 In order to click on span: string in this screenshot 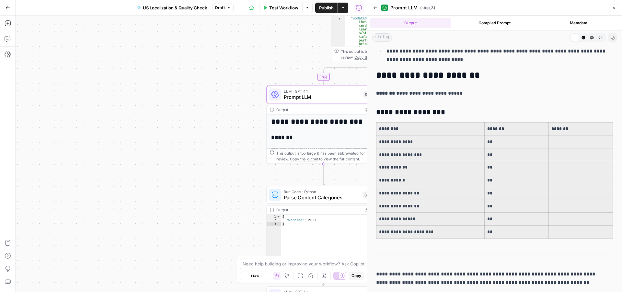, I will do `click(382, 38)`.